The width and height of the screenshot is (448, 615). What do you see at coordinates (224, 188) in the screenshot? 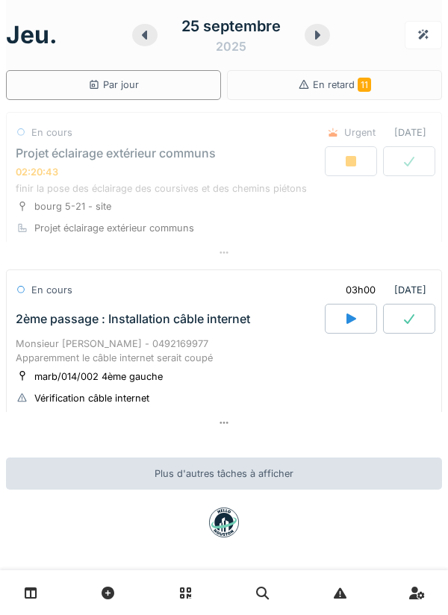
I see `div: finir la pose des éclairage des coursives et des chemins piétons` at bounding box center [224, 188].